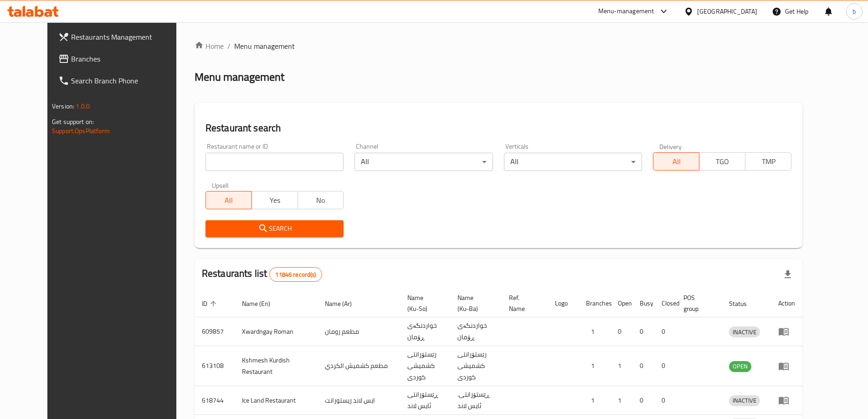  What do you see at coordinates (744, 303) in the screenshot?
I see `span: Status` at bounding box center [744, 303].